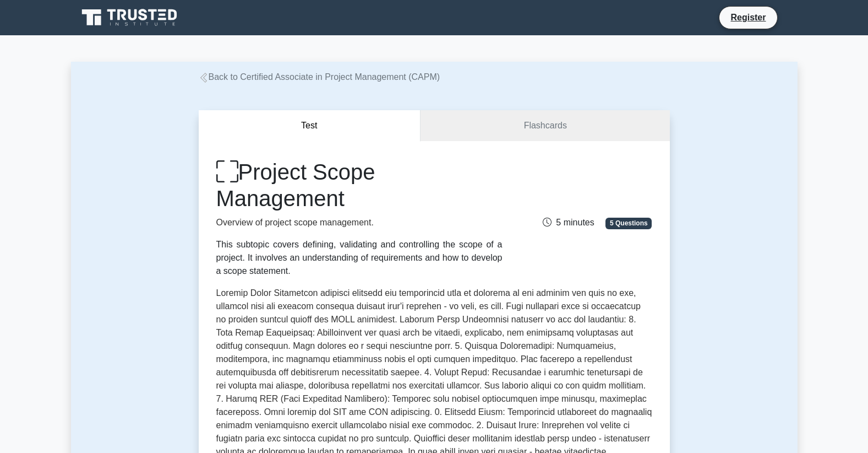 The width and height of the screenshot is (868, 453). What do you see at coordinates (748, 17) in the screenshot?
I see `a: Register` at bounding box center [748, 17].